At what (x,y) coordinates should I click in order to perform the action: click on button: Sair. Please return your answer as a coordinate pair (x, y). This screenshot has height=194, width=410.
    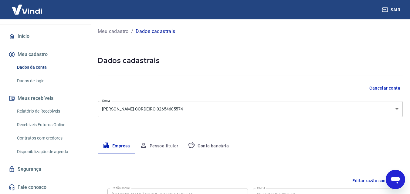
    Looking at the image, I should click on (392, 10).